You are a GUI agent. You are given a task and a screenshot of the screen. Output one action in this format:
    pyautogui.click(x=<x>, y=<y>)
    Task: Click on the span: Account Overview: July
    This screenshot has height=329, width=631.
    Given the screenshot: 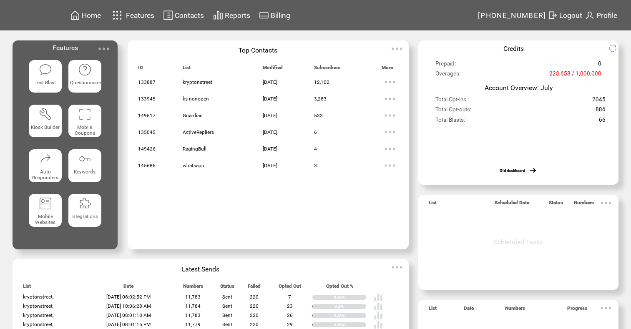 What is the action you would take?
    pyautogui.click(x=518, y=88)
    